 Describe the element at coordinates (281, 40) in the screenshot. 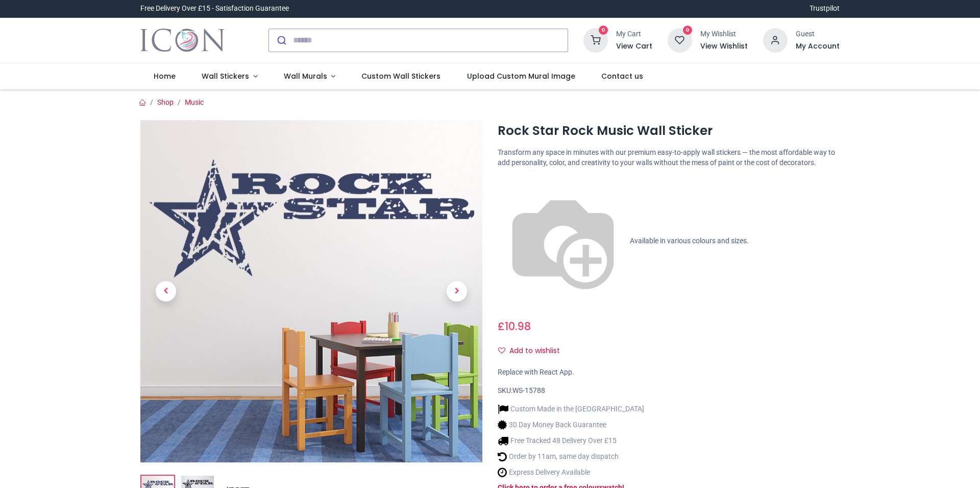

I see `button: Submit` at that location.